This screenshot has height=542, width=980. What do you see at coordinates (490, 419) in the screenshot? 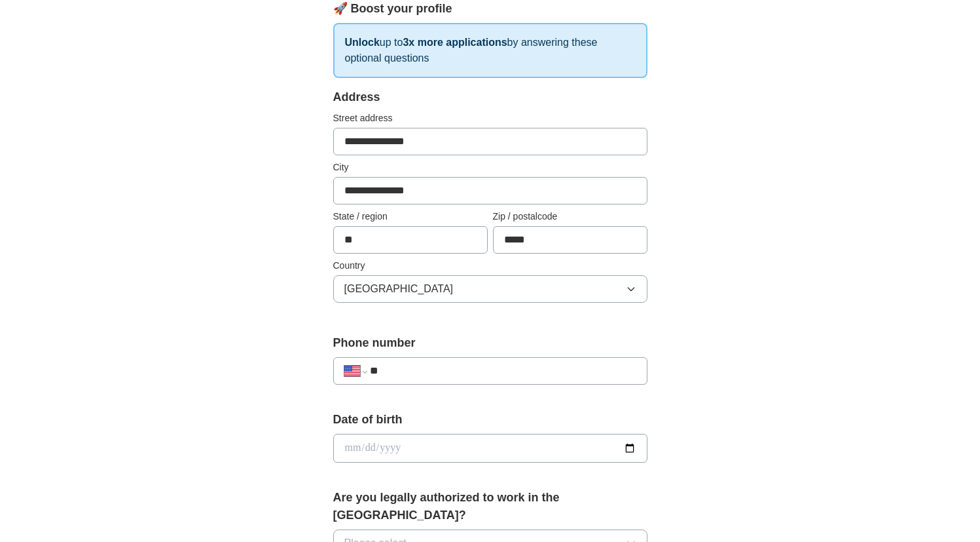
I see `label: Date of birth` at bounding box center [490, 419].